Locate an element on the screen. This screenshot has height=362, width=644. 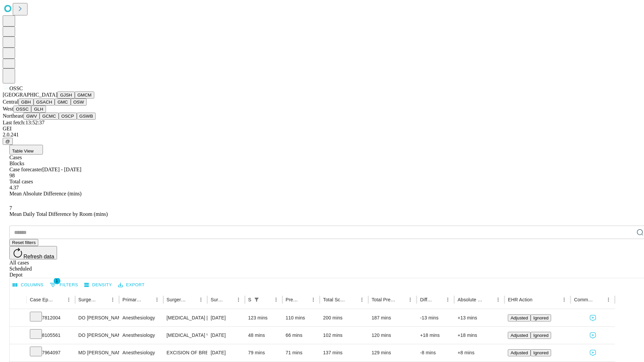
button: GMC is located at coordinates (62, 102).